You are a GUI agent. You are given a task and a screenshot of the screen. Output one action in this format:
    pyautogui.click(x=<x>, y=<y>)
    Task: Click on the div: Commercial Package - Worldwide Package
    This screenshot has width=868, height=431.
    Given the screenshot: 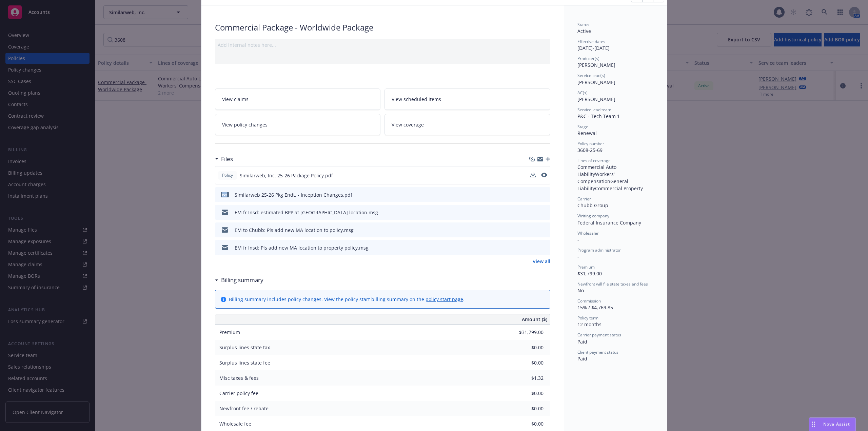 What is the action you would take?
    pyautogui.click(x=382, y=28)
    